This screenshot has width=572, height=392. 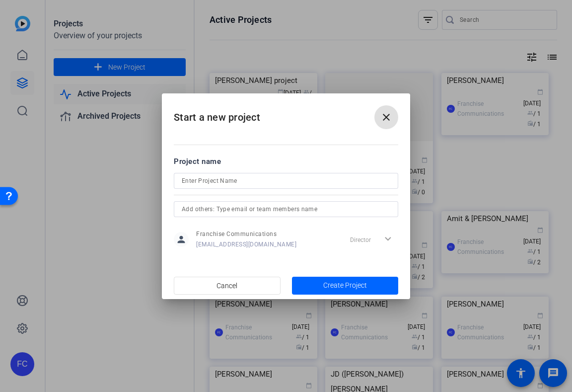 I want to click on mat-icon: close, so click(x=387, y=117).